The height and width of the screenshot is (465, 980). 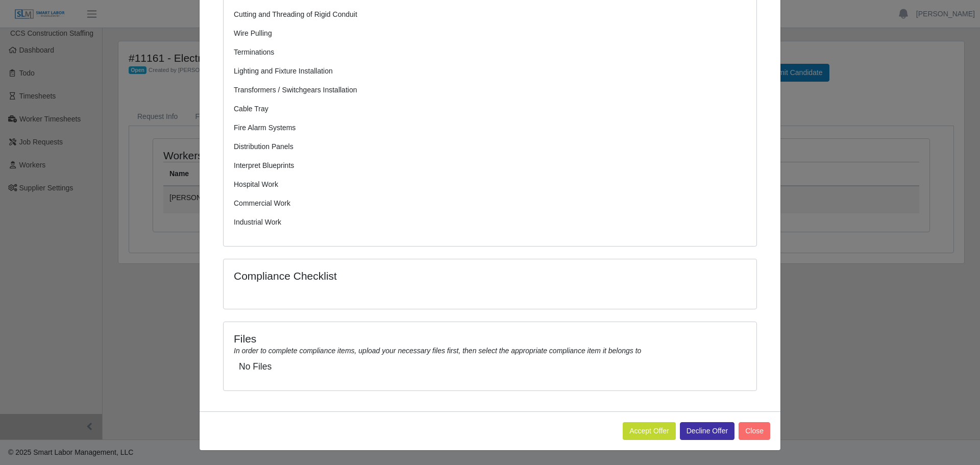 I want to click on p: Interpret Blueprints, so click(x=358, y=166).